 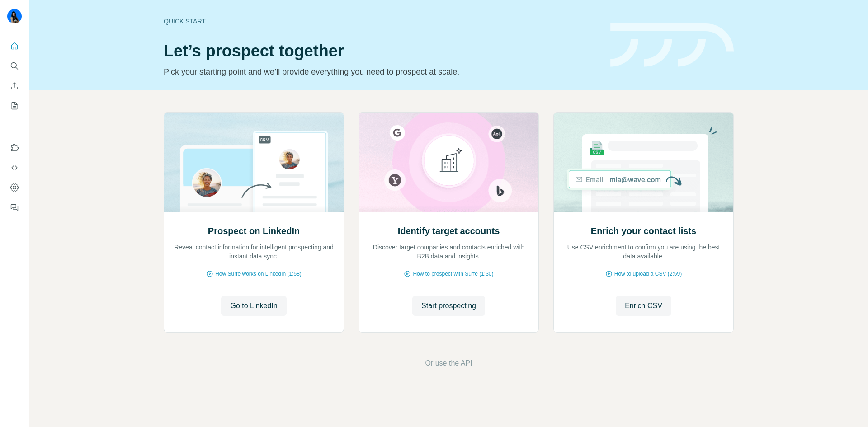 I want to click on button: Use Surfe API, so click(x=15, y=168).